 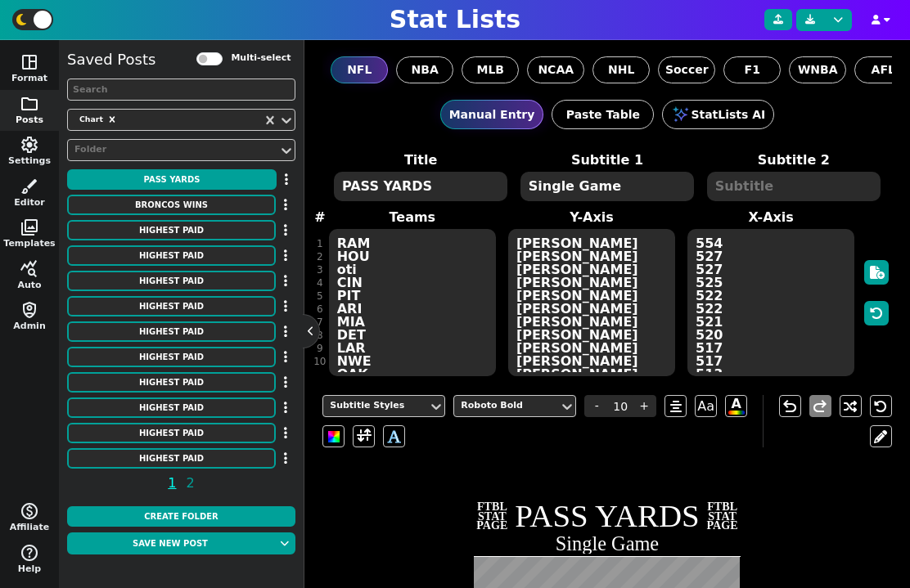 What do you see at coordinates (172, 179) in the screenshot?
I see `button: PASS YARDS` at bounding box center [172, 179].